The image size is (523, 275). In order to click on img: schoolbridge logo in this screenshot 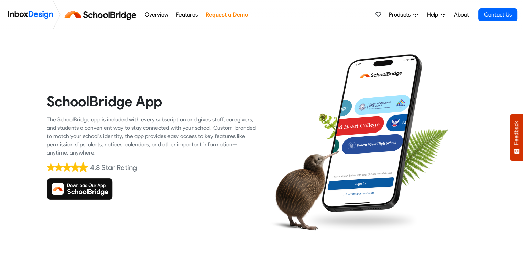, I will do `click(102, 15)`.